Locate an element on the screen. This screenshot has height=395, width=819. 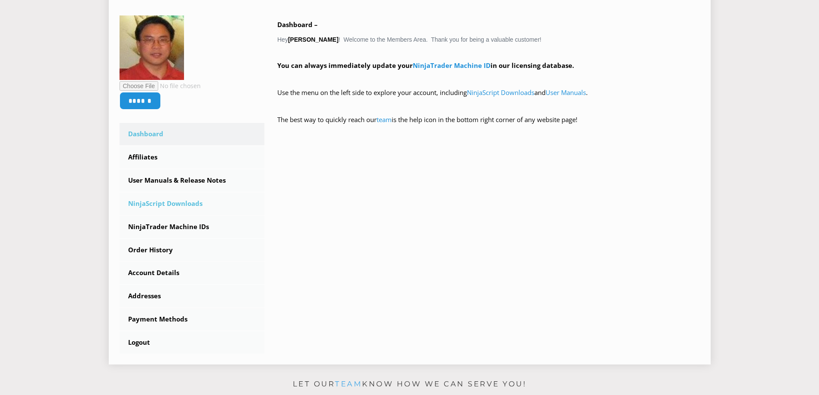
a: Dashboard is located at coordinates (192, 134).